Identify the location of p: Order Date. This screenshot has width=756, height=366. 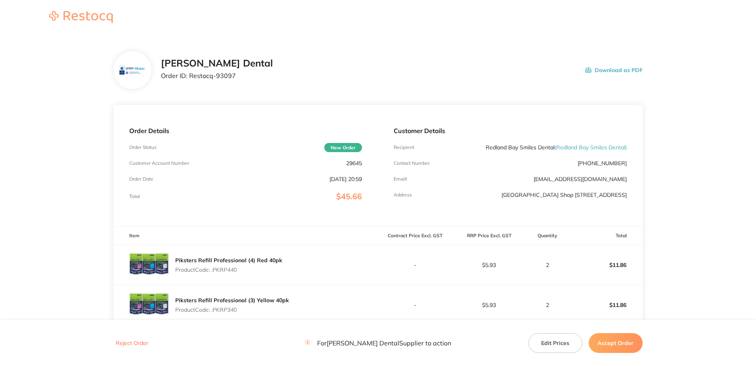
(141, 179).